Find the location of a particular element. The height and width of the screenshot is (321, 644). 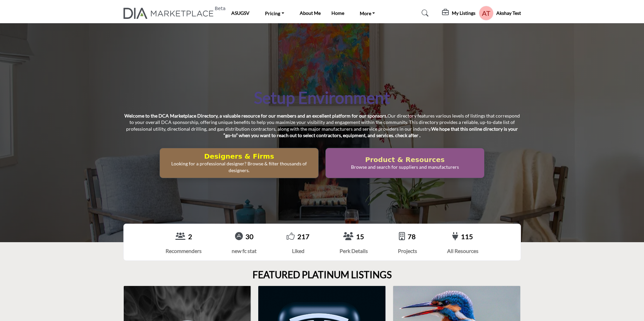

strong: Welcome to the DCA Marketplace Directory, a valuable resource for our members and an excellent pl... is located at coordinates (256, 116).